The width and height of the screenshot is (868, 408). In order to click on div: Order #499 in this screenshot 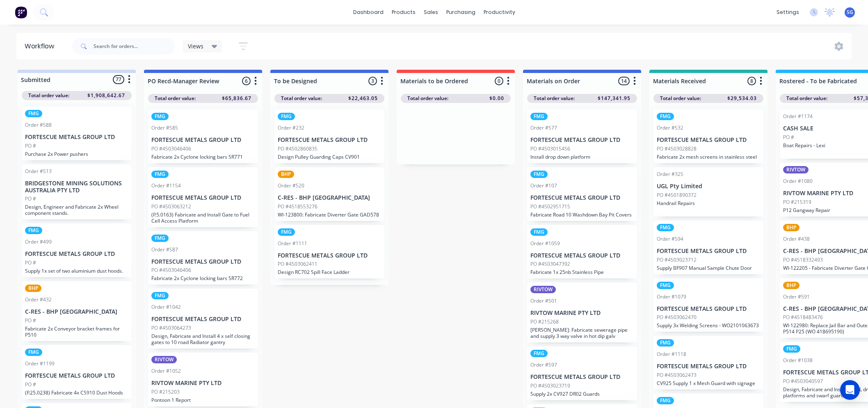, I will do `click(38, 242)`.